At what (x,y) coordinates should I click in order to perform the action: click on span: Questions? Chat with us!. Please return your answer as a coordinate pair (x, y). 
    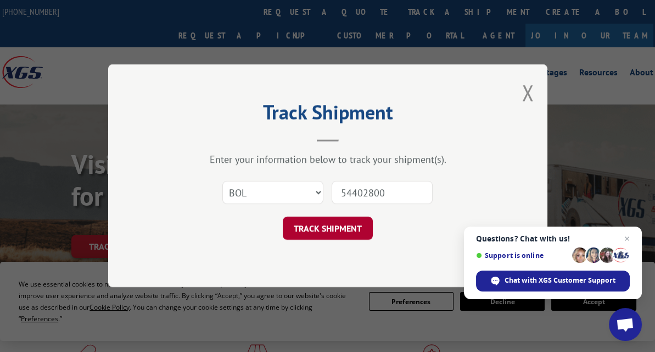
    Looking at the image, I should click on (553, 238).